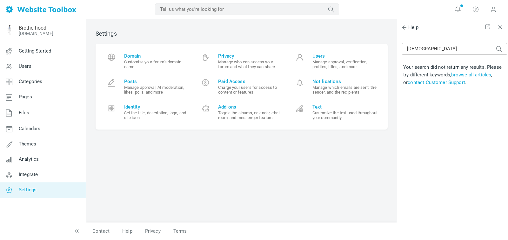 The width and height of the screenshot is (508, 240). What do you see at coordinates (30, 128) in the screenshot?
I see `span: Calendars` at bounding box center [30, 128].